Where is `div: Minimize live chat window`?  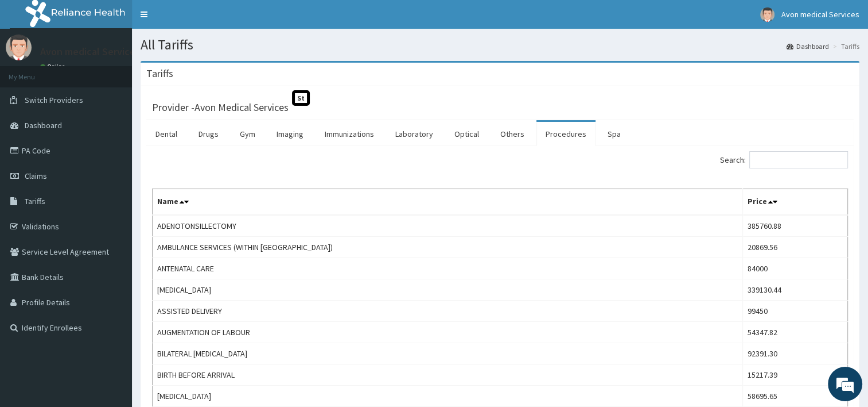 div: Minimize live chat window is located at coordinates (202, 19).